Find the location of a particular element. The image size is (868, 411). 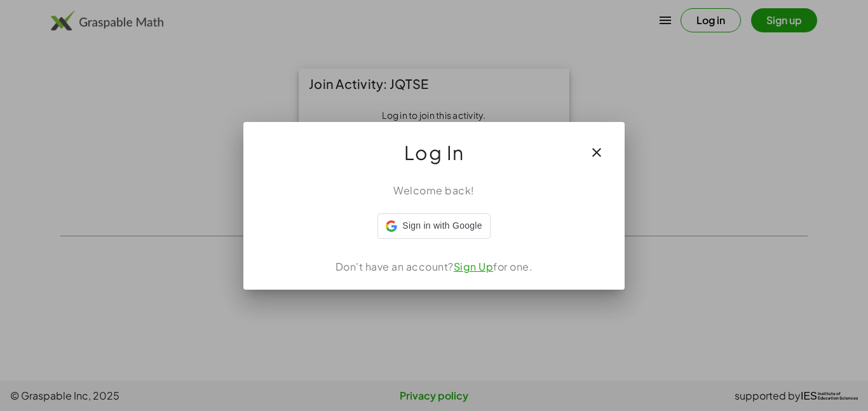

span: Log In is located at coordinates (434, 152).